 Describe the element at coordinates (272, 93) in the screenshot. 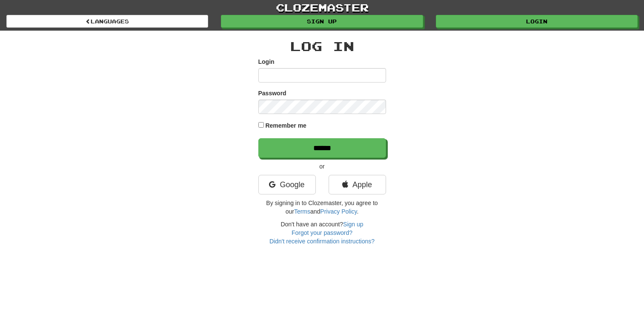

I see `label: Password` at that location.